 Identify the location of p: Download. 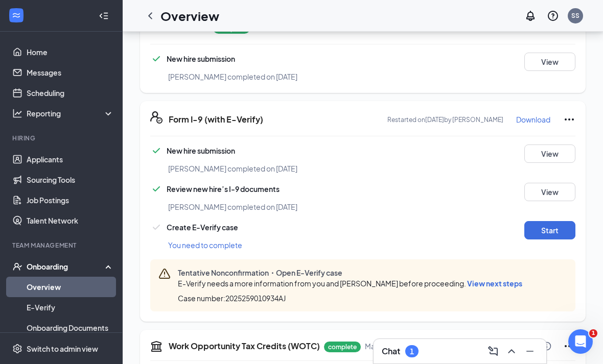
(533, 120).